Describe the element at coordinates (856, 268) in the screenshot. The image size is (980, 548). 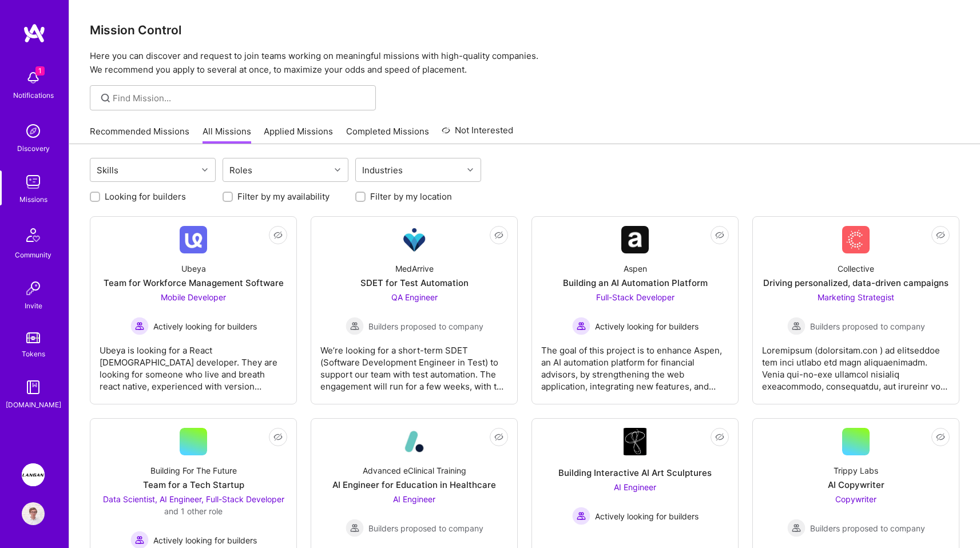
I see `div: Collective` at that location.